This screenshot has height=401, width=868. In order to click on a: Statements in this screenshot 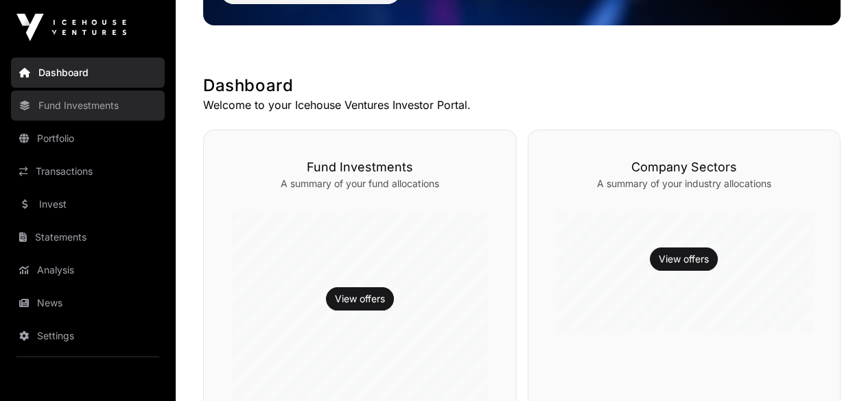, I will do `click(88, 238)`.